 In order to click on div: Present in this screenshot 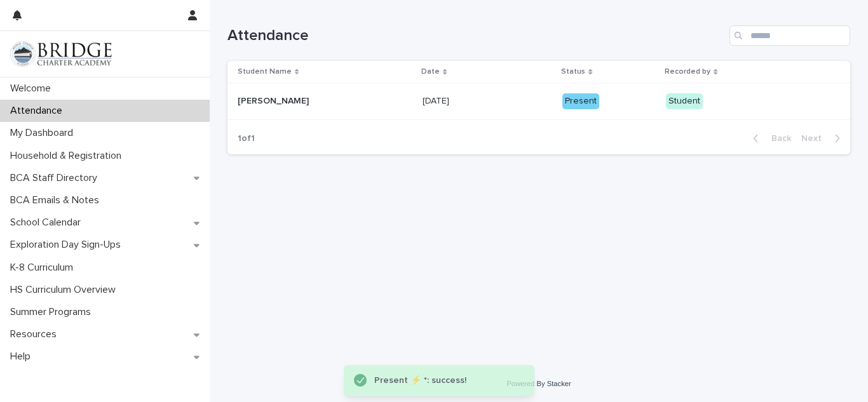, I will do `click(581, 101)`.